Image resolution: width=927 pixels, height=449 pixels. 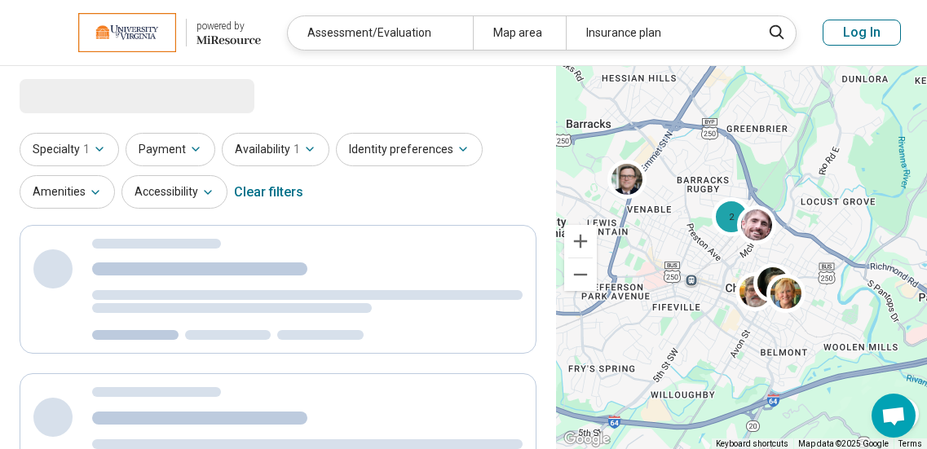 What do you see at coordinates (894, 416) in the screenshot?
I see `div: Open chat` at bounding box center [894, 416].